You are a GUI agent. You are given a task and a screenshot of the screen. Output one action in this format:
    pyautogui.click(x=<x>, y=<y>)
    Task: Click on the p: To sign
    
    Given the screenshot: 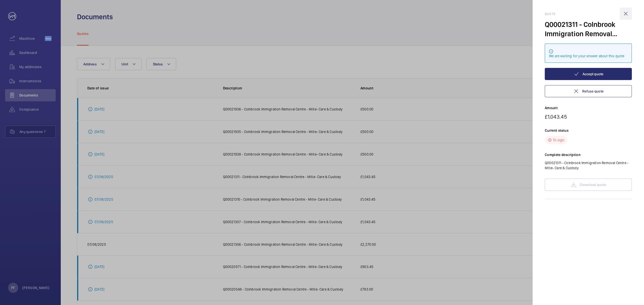 What is the action you would take?
    pyautogui.click(x=559, y=140)
    